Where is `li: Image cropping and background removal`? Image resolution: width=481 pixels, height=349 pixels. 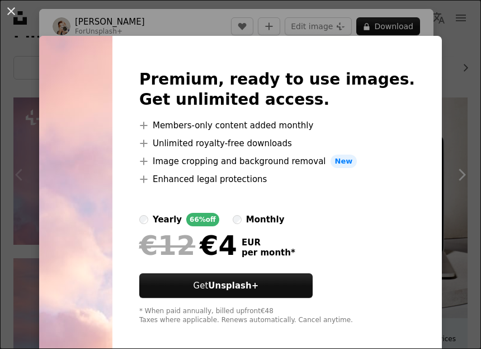
li: Image cropping and background removal is located at coordinates (277, 161).